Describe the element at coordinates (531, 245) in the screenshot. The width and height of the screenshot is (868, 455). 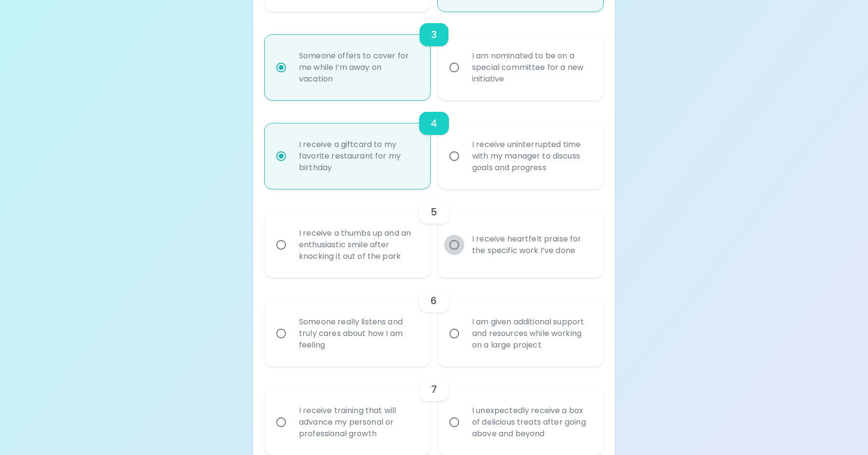
I see `div: I receive heartfelt praise for the specific work I’ve done` at that location.